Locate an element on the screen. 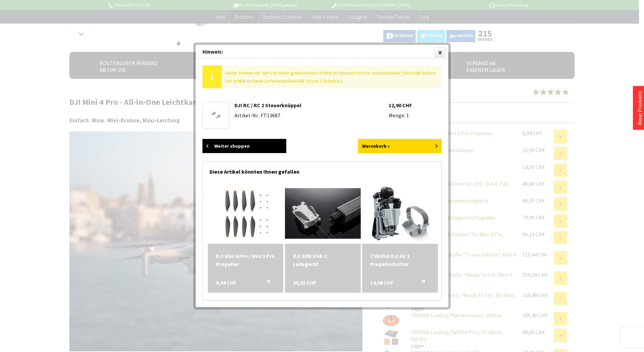 The height and width of the screenshot is (352, 644). a: DJI 30W USB-C Ladegerät 30,01 CHF is located at coordinates (323, 260).